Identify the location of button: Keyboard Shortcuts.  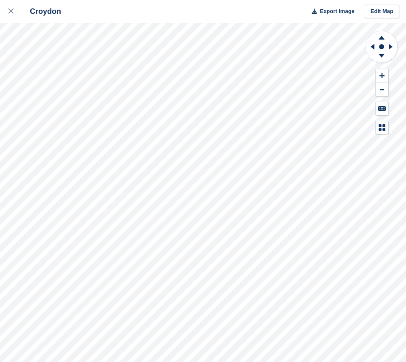
(382, 108).